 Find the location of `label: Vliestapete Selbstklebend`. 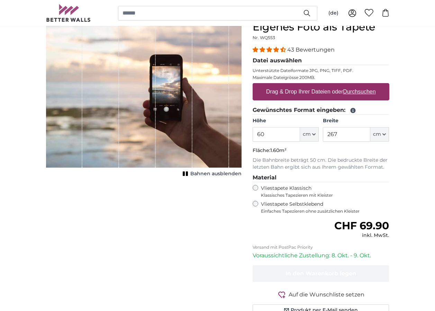

label: Vliestapete Selbstklebend is located at coordinates (325, 207).